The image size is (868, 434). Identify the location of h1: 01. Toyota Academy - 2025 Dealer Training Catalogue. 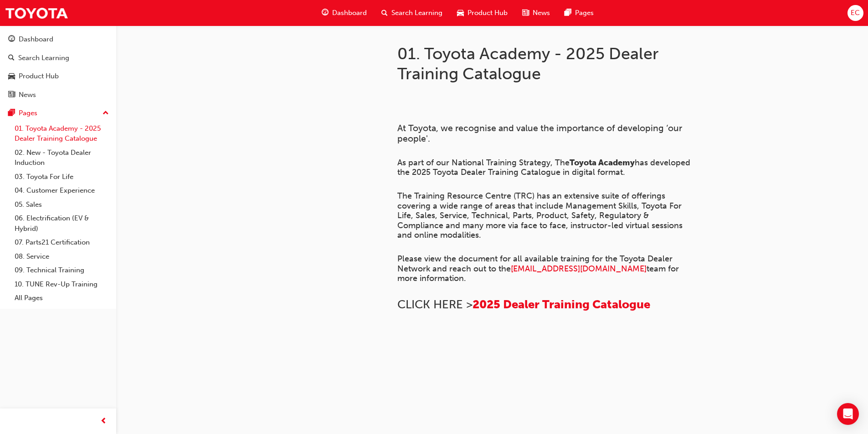
(547, 63).